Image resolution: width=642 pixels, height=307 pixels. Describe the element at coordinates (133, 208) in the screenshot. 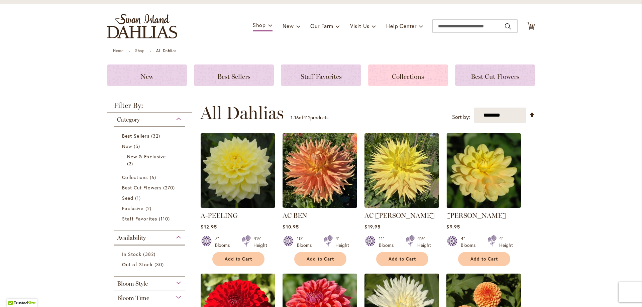

I see `span: Exclusive` at that location.